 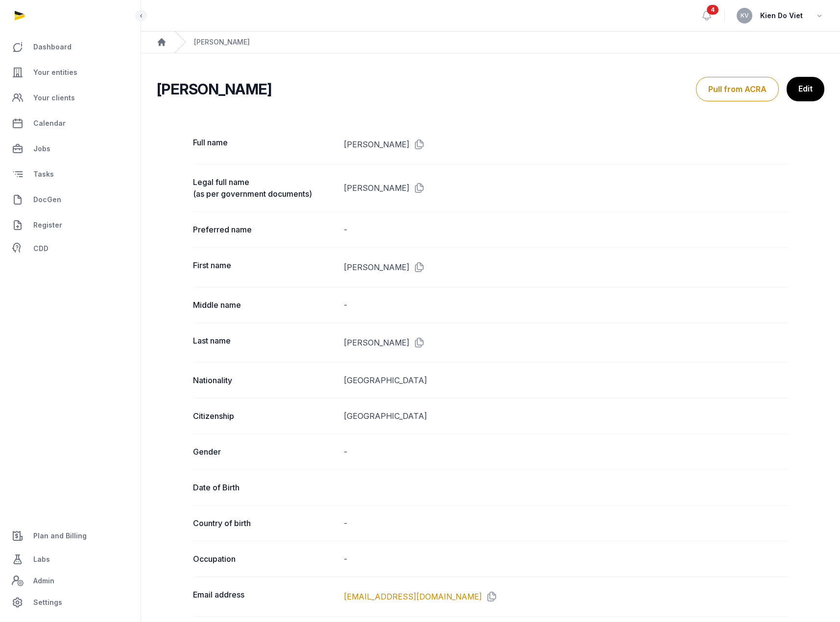 I want to click on span: DocGen, so click(x=47, y=199).